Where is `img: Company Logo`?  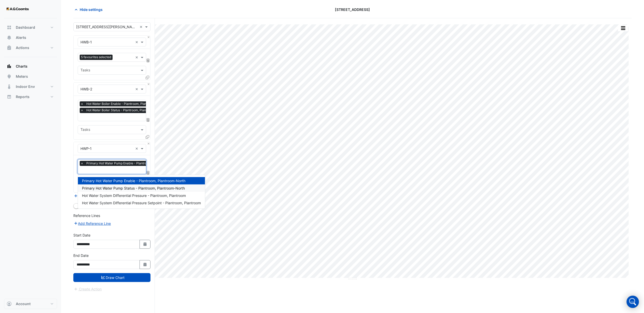 img: Company Logo is located at coordinates (17, 9).